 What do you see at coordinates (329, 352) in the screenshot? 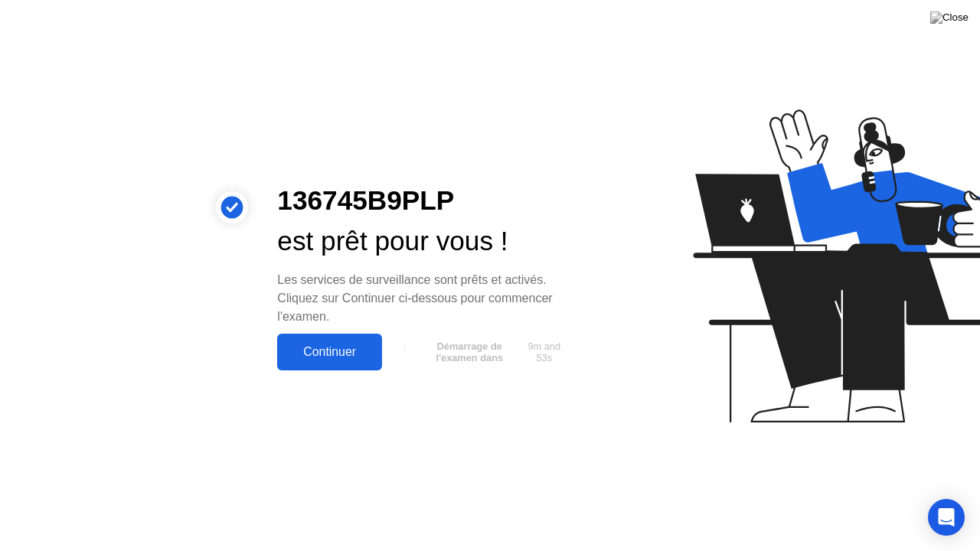
I see `div: Continuer` at bounding box center [329, 352].